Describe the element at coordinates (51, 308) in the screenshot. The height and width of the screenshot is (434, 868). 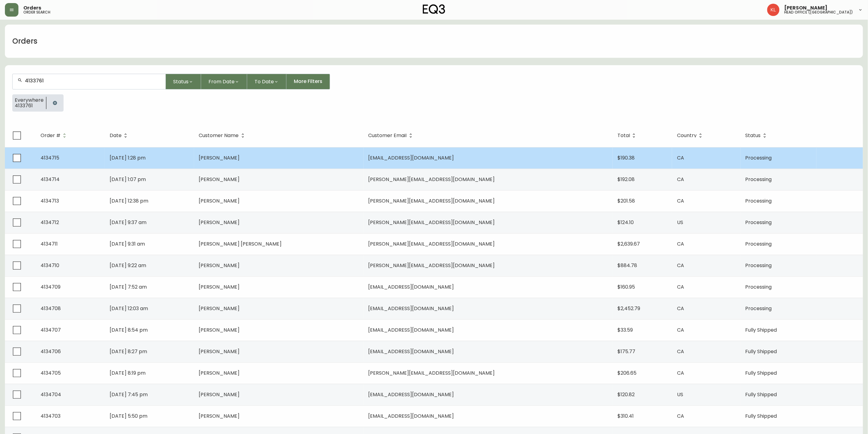
I see `span: 4134708` at that location.